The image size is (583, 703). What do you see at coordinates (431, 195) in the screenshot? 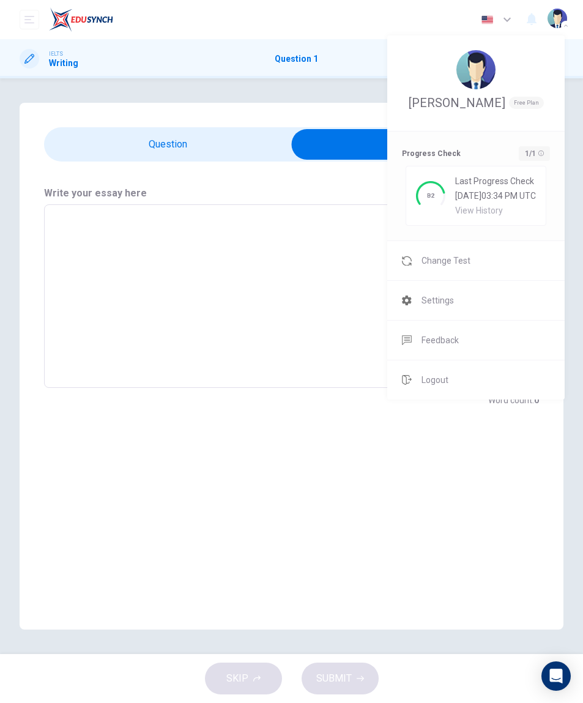
I see `text: B2` at bounding box center [431, 195].